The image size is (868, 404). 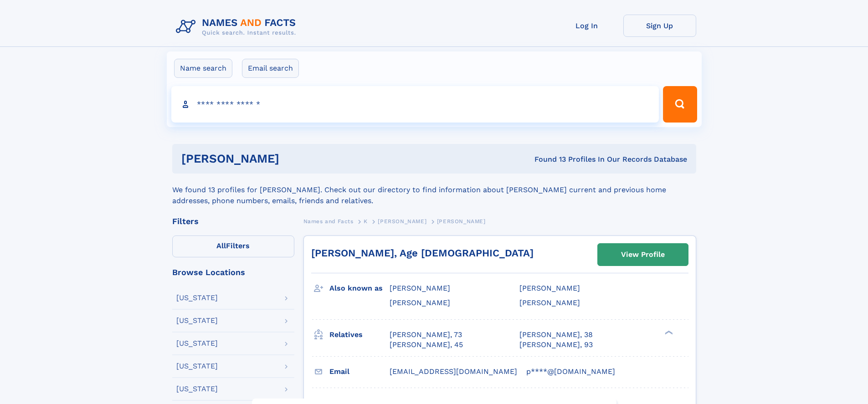 What do you see at coordinates (547, 159) in the screenshot?
I see `div: Found 13 Profiles In Our Records Database` at bounding box center [547, 159].